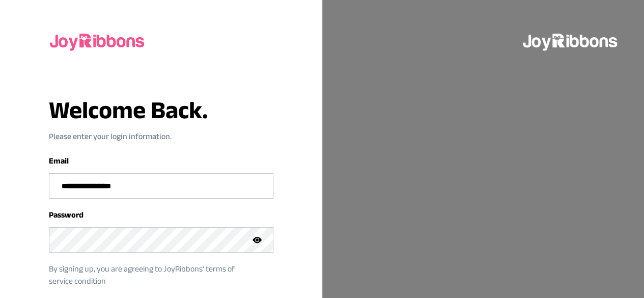  Describe the element at coordinates (161, 137) in the screenshot. I see `p: Please enter your login information.` at that location.